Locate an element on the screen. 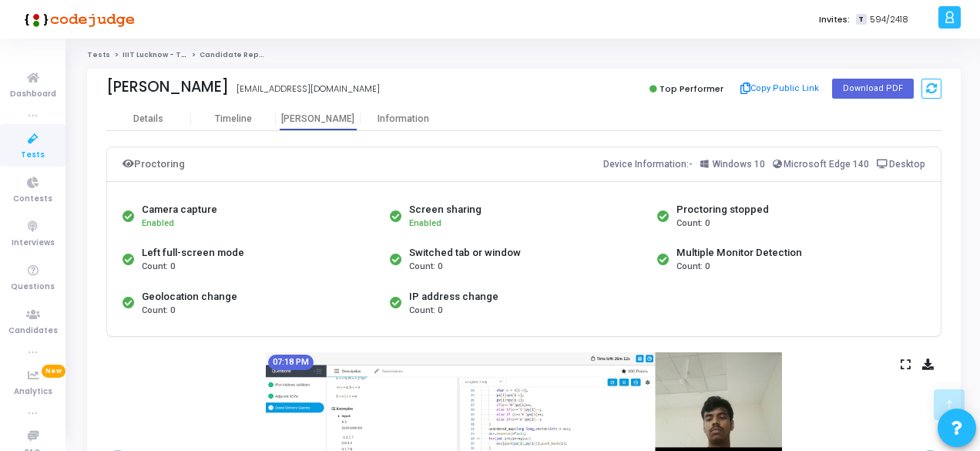  img: logo is located at coordinates (77, 19).